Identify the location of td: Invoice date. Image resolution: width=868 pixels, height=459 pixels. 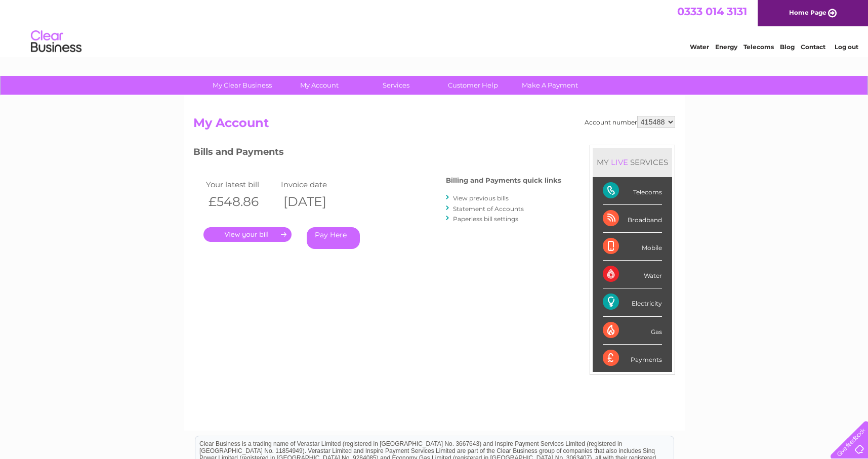
(316, 184).